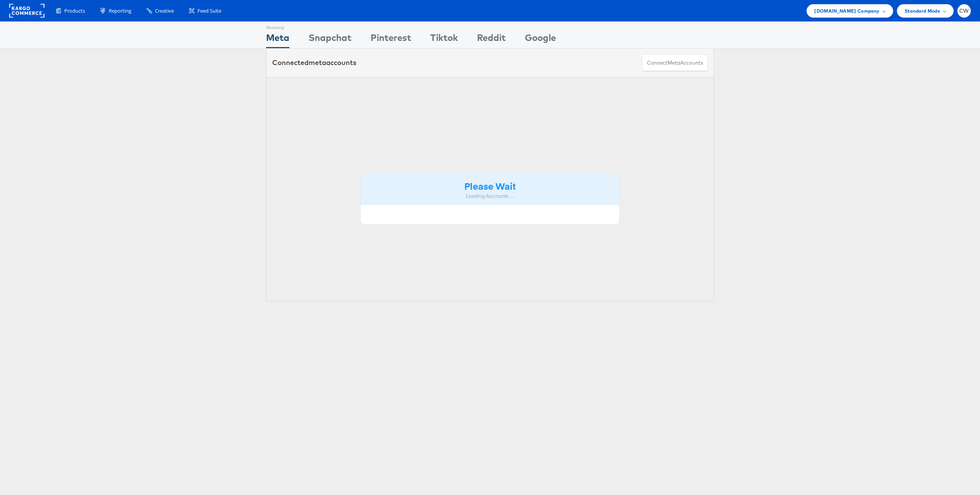 This screenshot has height=495, width=980. I want to click on span: Products, so click(74, 11).